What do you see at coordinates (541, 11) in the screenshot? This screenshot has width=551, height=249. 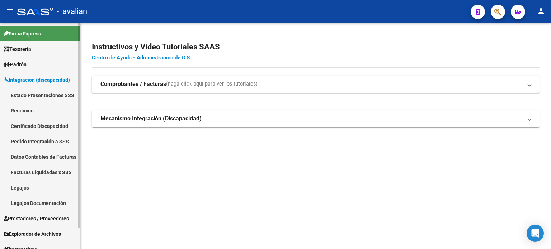 I see `mat-icon: person` at bounding box center [541, 11].